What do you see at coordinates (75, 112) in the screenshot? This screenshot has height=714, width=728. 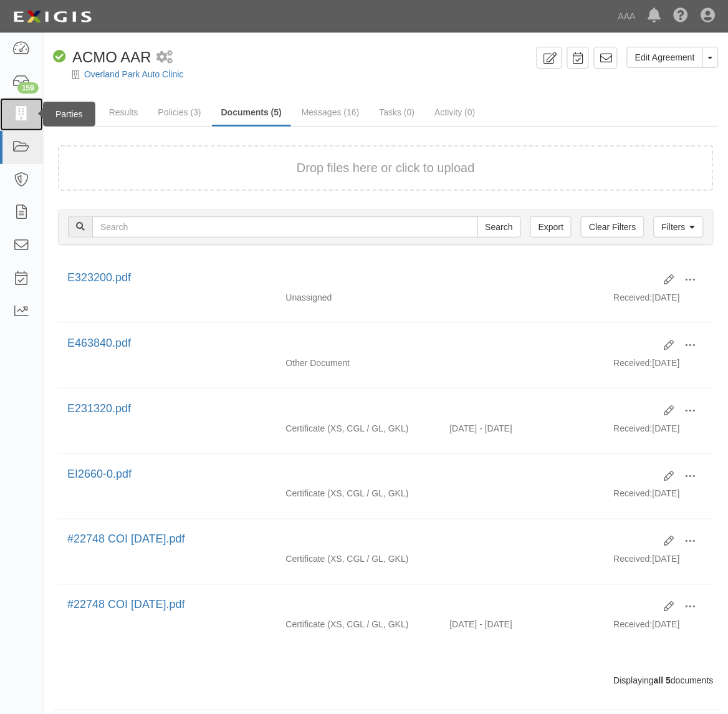 I see `a: Details` at bounding box center [75, 112].